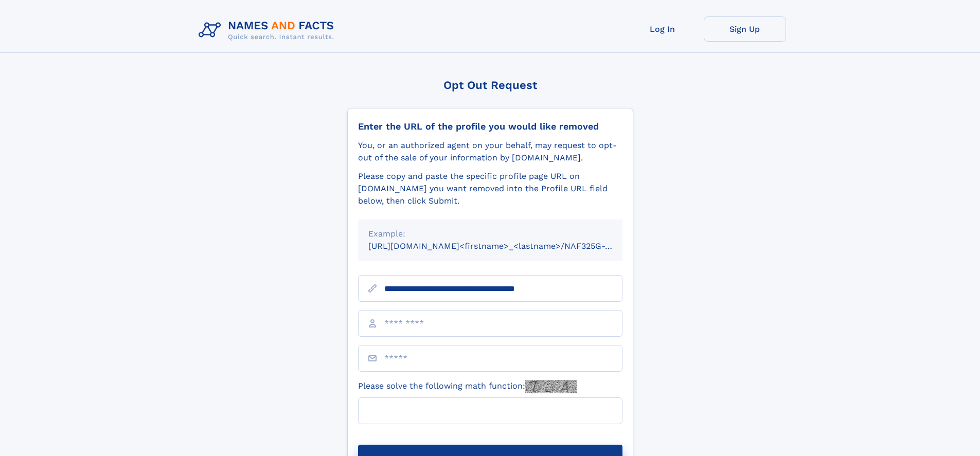 The width and height of the screenshot is (980, 456). What do you see at coordinates (490, 126) in the screenshot?
I see `div: Enter the URL of the profile you would like removed` at bounding box center [490, 126].